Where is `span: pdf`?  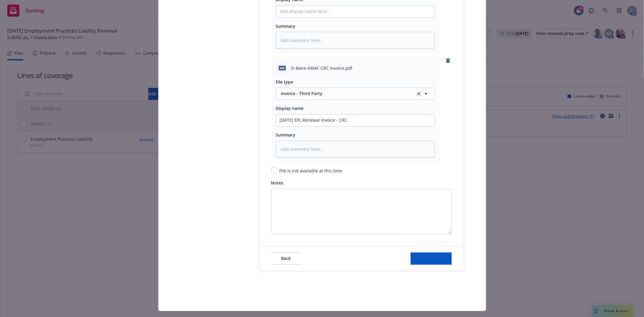
span: pdf is located at coordinates (283, 68).